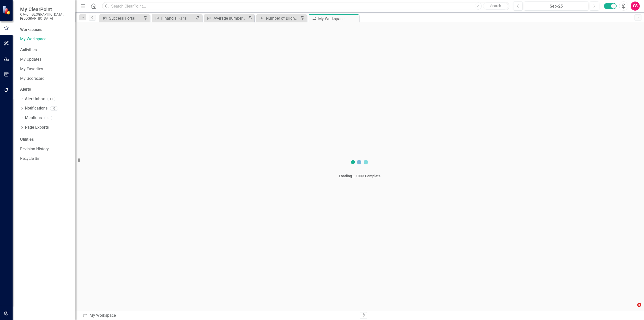 The width and height of the screenshot is (644, 320). Describe the element at coordinates (121, 18) in the screenshot. I see `a: Success Portal` at that location.